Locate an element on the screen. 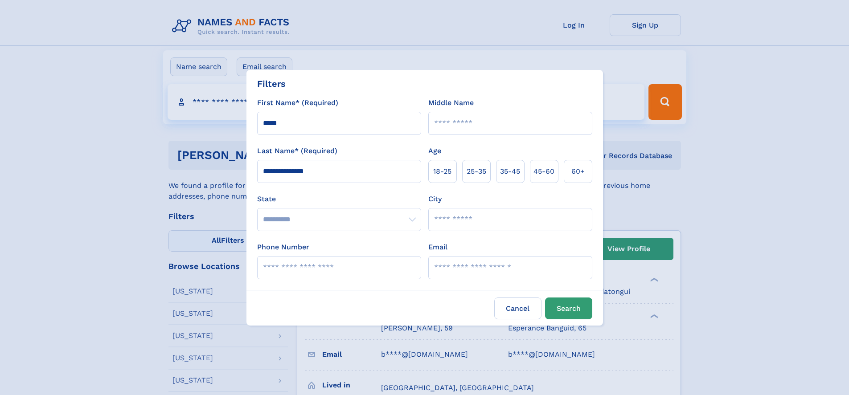 This screenshot has height=395, width=849. span: 60+ is located at coordinates (578, 172).